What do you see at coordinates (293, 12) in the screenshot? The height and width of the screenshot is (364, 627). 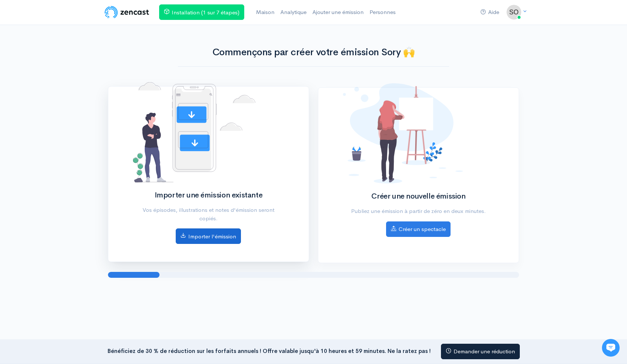 I see `a: Analytique` at bounding box center [293, 12].